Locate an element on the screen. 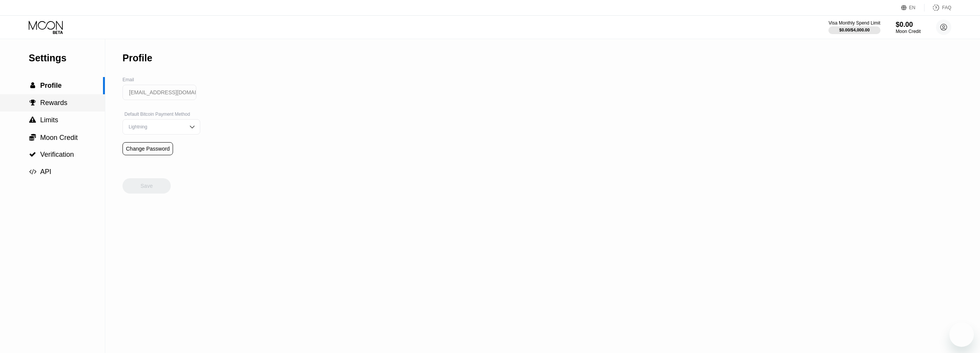 The image size is (980, 353). div: Email is located at coordinates (161, 79).